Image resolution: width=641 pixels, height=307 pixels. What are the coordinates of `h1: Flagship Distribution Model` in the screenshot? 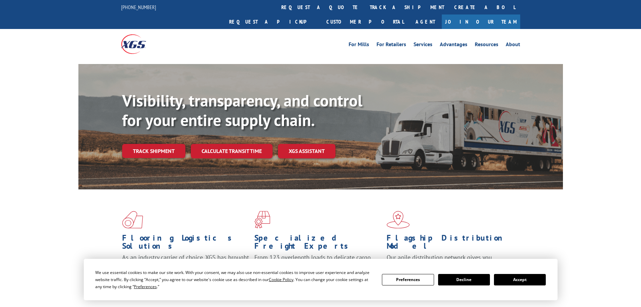 It's located at (450, 243).